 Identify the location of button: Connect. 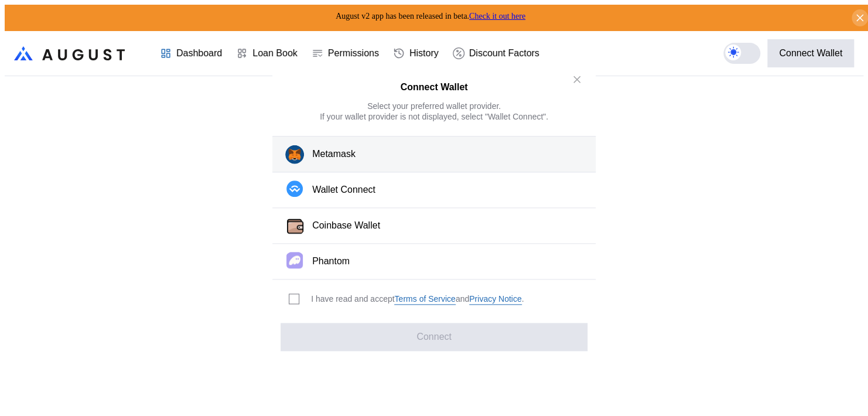
(434, 337).